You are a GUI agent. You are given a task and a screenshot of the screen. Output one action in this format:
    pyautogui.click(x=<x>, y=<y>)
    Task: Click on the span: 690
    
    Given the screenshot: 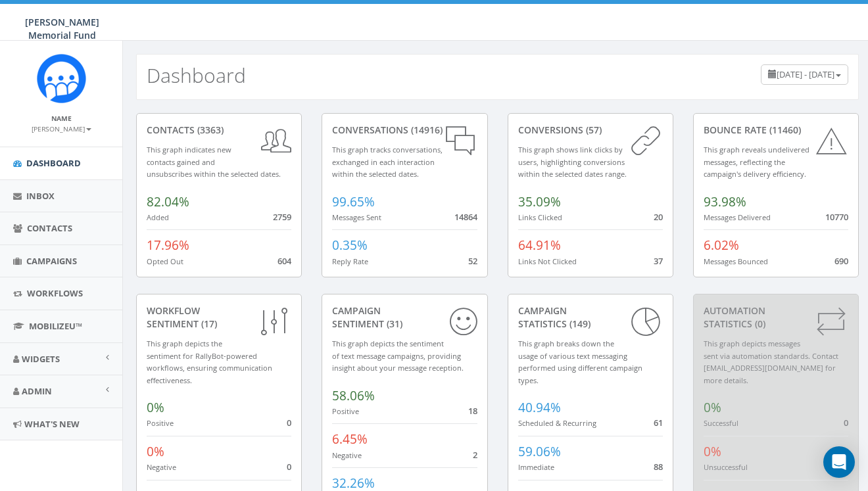 What is the action you would take?
    pyautogui.click(x=841, y=261)
    